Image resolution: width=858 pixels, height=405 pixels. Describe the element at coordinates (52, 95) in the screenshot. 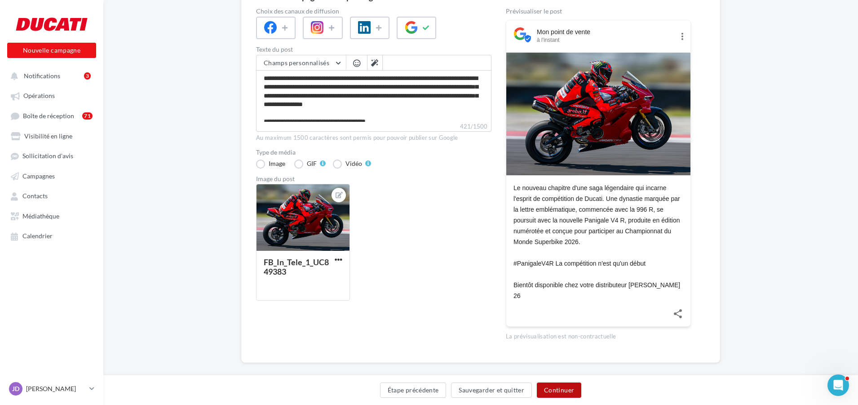

I see `a: Opérations` at that location.